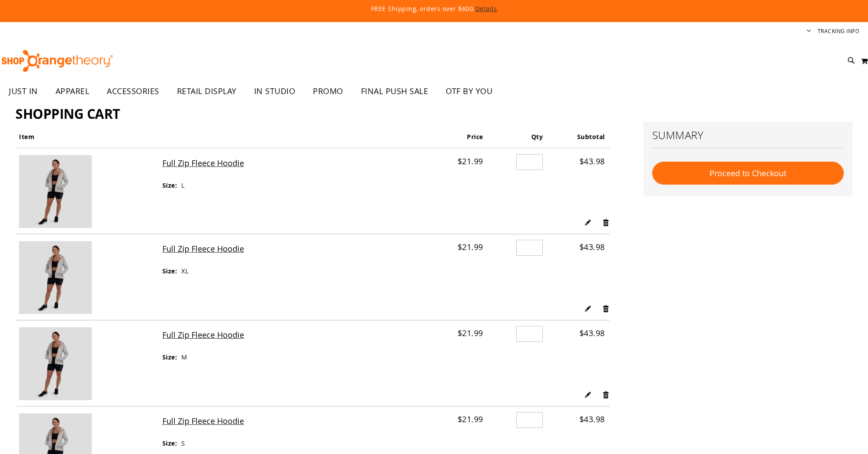  What do you see at coordinates (475, 136) in the screenshot?
I see `span: Price` at bounding box center [475, 136].